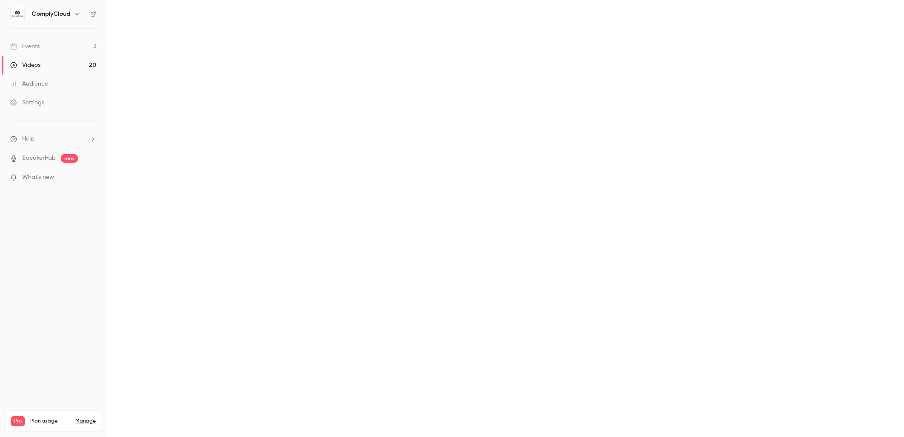  I want to click on a: Manage, so click(86, 421).